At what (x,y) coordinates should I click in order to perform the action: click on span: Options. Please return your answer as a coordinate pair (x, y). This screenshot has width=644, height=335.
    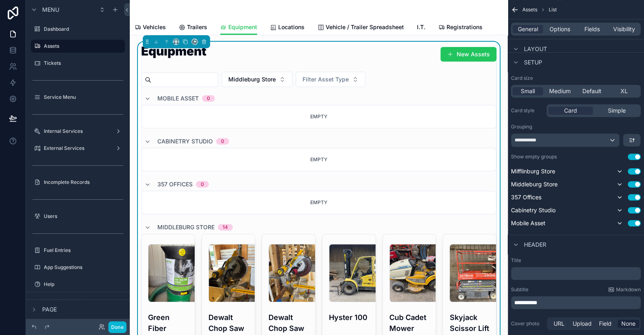
    Looking at the image, I should click on (560, 29).